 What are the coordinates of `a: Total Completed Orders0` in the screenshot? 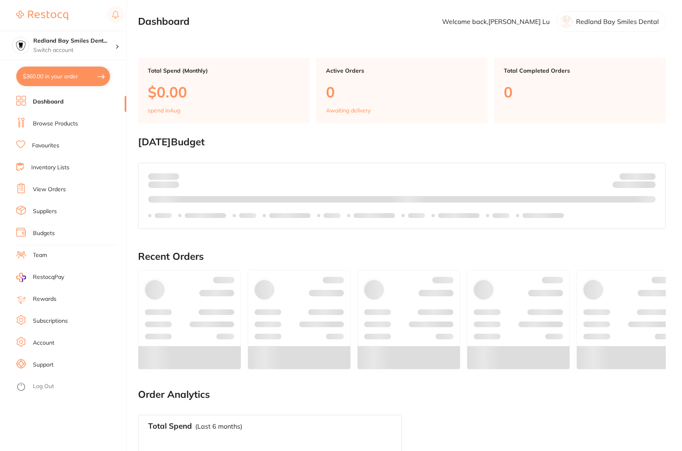 It's located at (579, 90).